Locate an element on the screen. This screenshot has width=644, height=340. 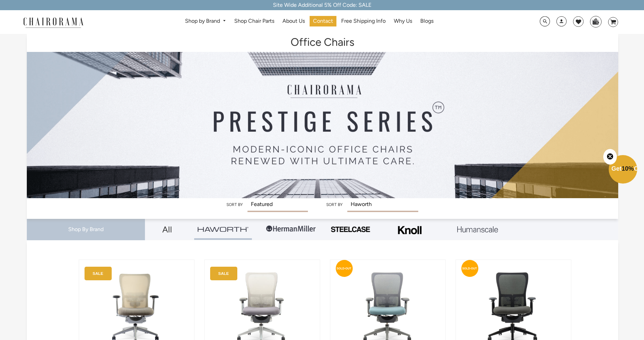
a: Shop Chair Parts is located at coordinates (254, 21).